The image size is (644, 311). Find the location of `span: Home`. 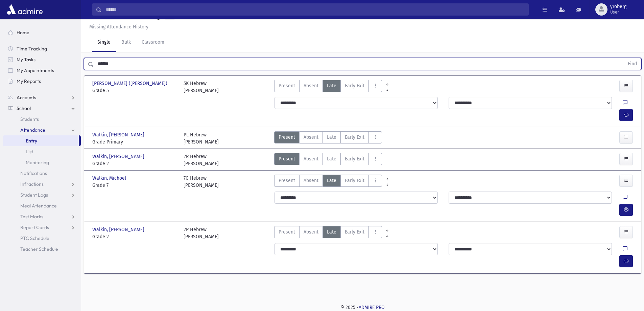

span: Home is located at coordinates (23, 33).